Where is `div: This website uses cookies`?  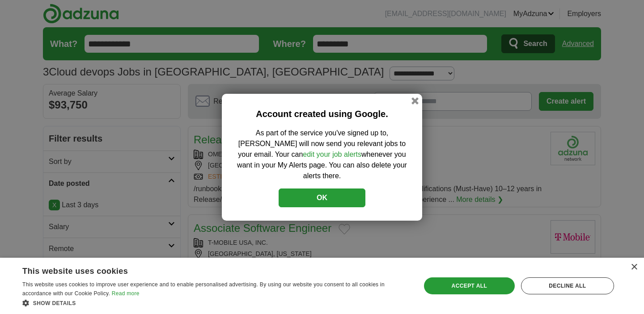
div: This website uses cookies is located at coordinates (204, 270).